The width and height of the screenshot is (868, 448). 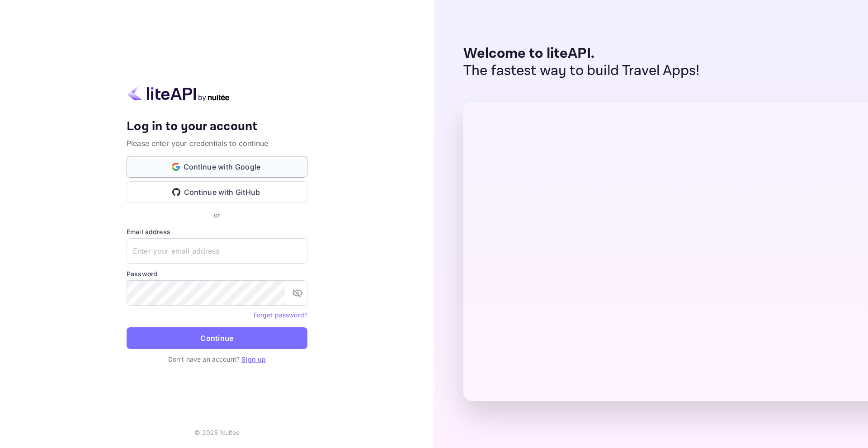 I want to click on p: or, so click(x=216, y=215).